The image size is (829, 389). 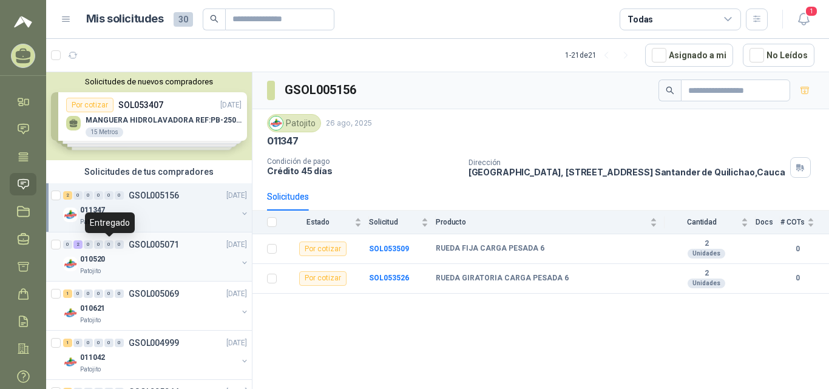 What do you see at coordinates (389, 278) in the screenshot?
I see `a: SOL053526` at bounding box center [389, 278].